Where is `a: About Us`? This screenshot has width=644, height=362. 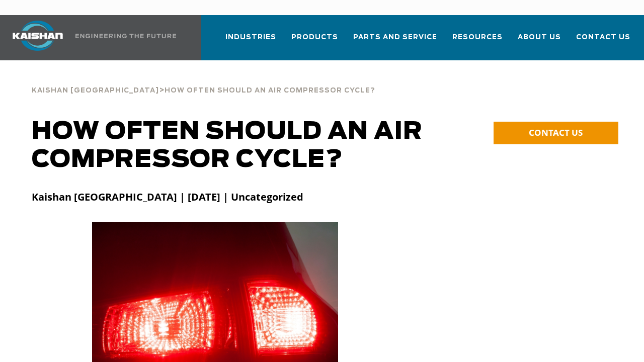 a: About Us is located at coordinates (540, 42).